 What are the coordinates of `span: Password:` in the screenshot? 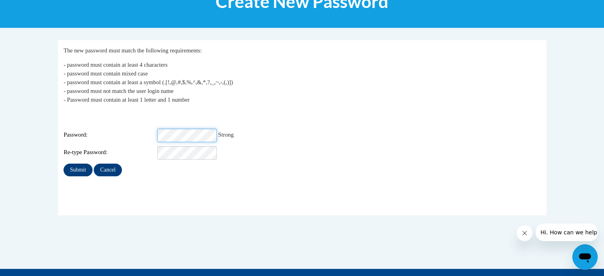 It's located at (110, 135).